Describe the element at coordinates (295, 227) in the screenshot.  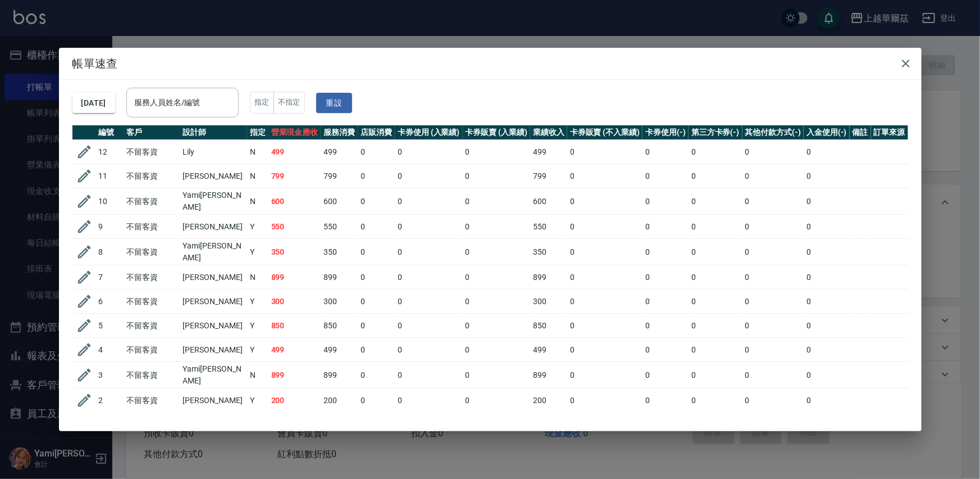
I see `td: 550` at that location.